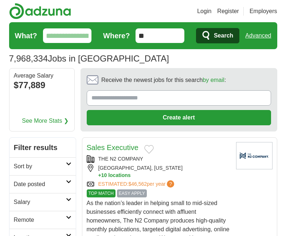 The image size is (286, 236). I want to click on a: Employers, so click(263, 11).